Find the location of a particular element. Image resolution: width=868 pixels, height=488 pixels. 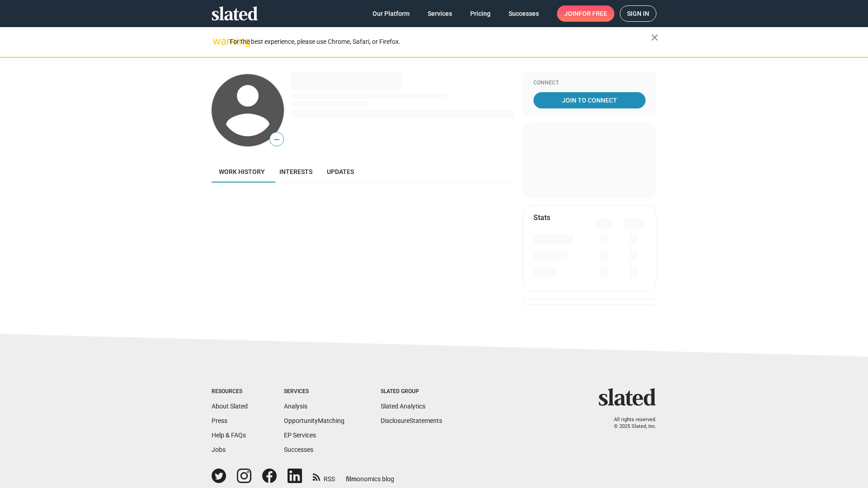

a: Joinfor free is located at coordinates (586, 14).